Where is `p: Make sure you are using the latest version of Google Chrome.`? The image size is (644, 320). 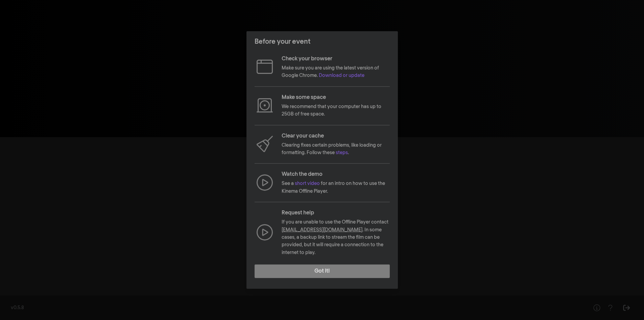
p: Make sure you are using the latest version of Google Chrome. is located at coordinates (336, 72).